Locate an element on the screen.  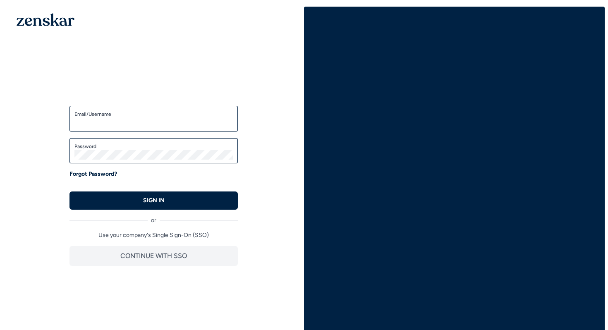
p: Forgot Password? is located at coordinates (93, 174).